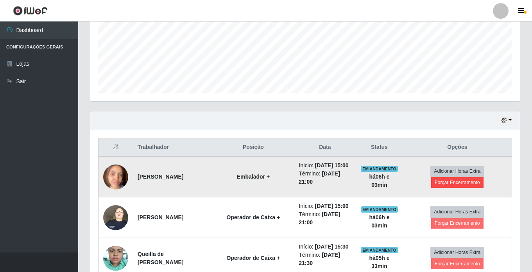  Describe the element at coordinates (253, 177) in the screenshot. I see `strong: Embalador +` at that location.